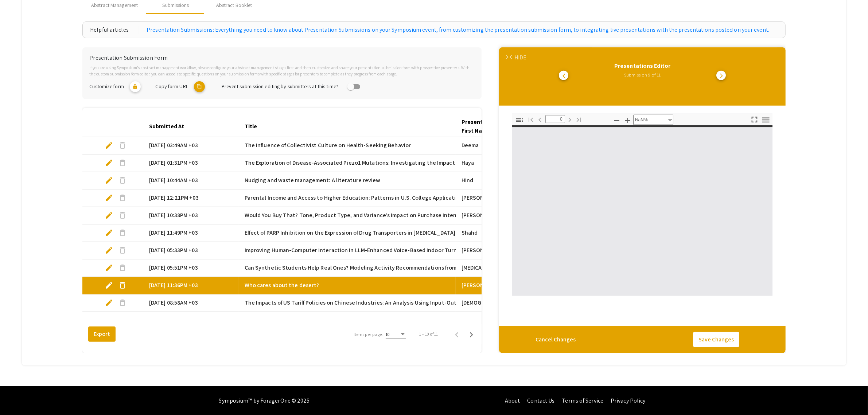 This screenshot has height=415, width=868. I want to click on span: Parental Income and Access to Higher Education: Patterns in U.S. College Application and Attendance, so click(375, 198).